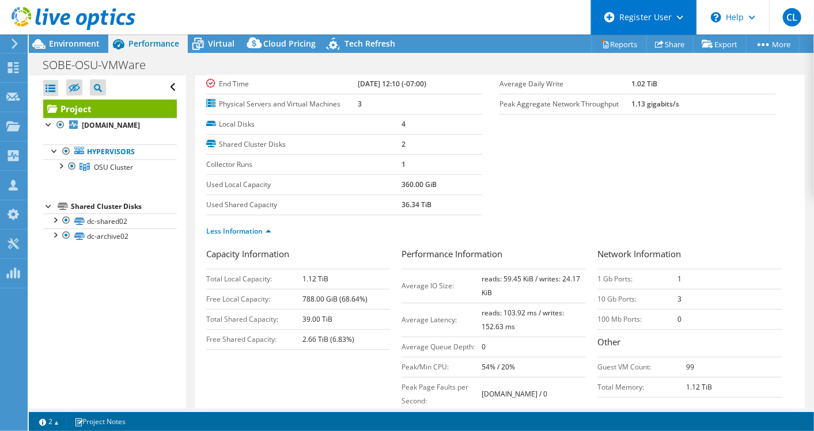 This screenshot has height=431, width=814. I want to click on span: Environment, so click(74, 43).